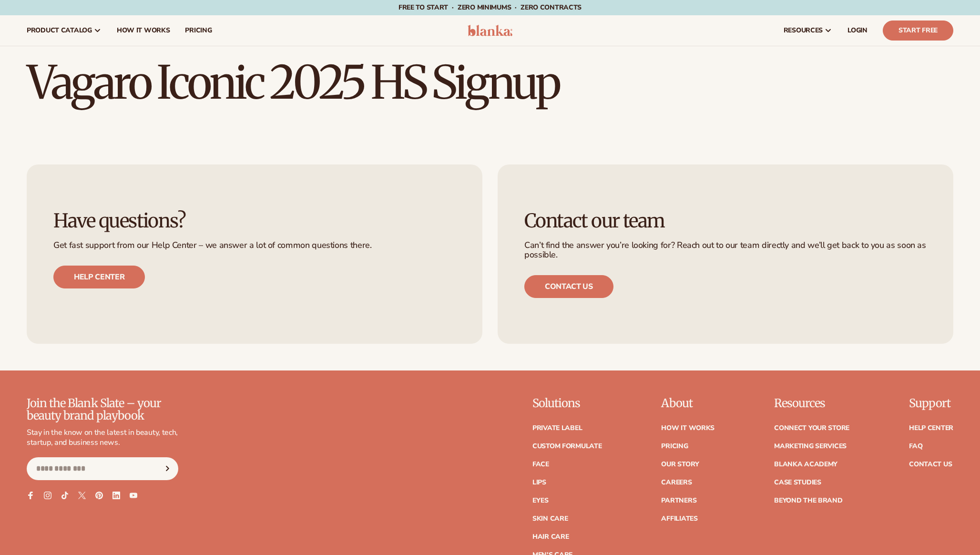 Image resolution: width=980 pixels, height=555 pixels. I want to click on a: Marketing services, so click(811, 447).